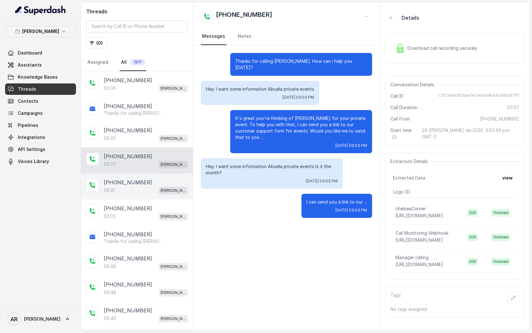  Describe the element at coordinates (272, 169) in the screenshot. I see `p: Hey. I want some information Abuela private events Is it the month?` at that location.